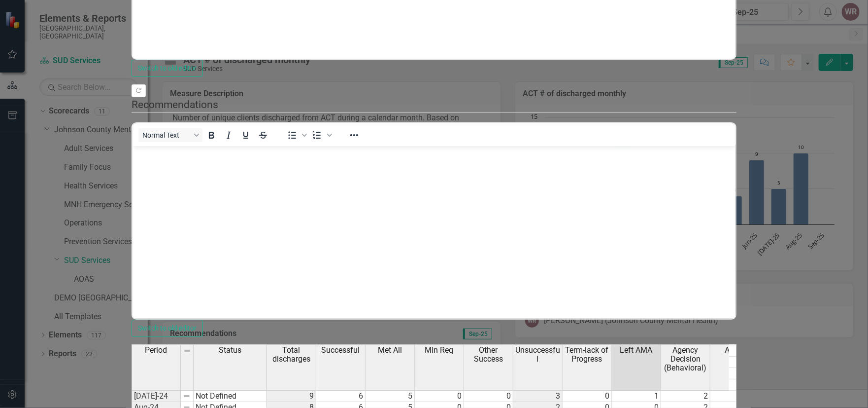 The height and width of the screenshot is (408, 868). I want to click on span: Normal Text, so click(167, 135).